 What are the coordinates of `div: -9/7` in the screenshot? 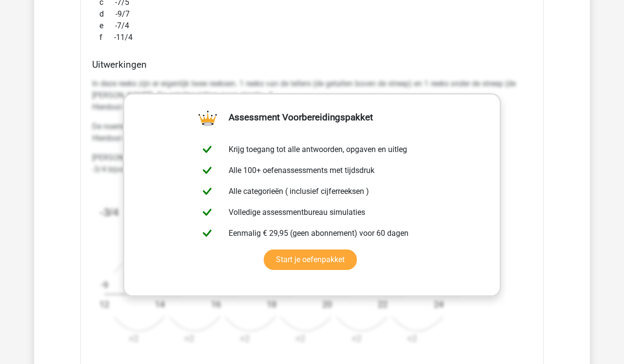 It's located at (312, 14).